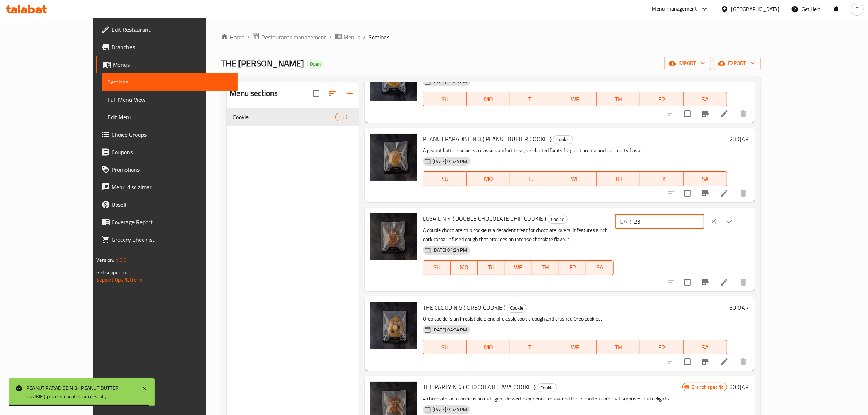 The width and height of the screenshot is (868, 415). I want to click on span: Coverage Report, so click(171, 222).